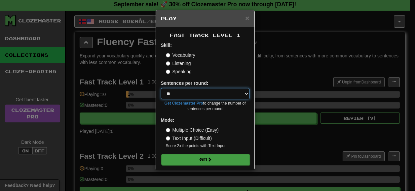  I want to click on input: Multiple Choice (Easy), so click(168, 130).